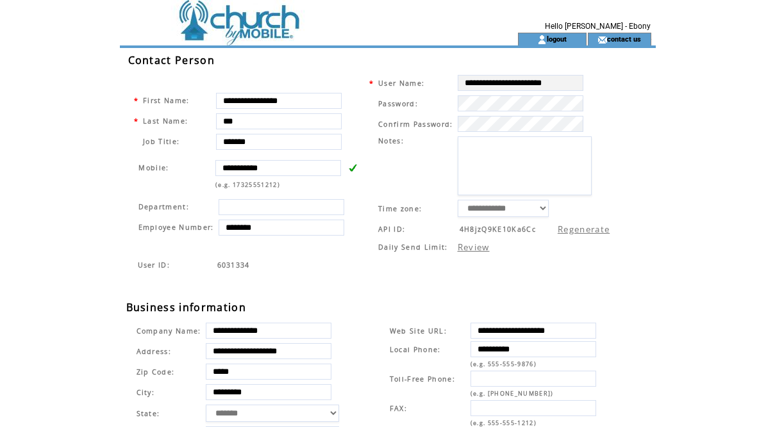 This screenshot has height=427, width=775. Describe the element at coordinates (247, 185) in the screenshot. I see `span: (e.g. 17325551212)` at that location.